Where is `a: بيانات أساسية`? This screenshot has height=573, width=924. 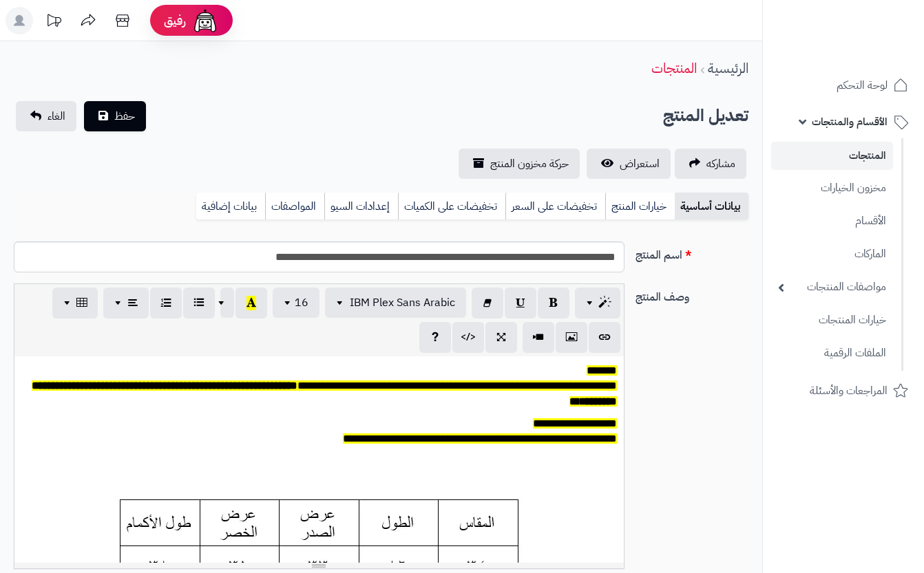 a: بيانات أساسية is located at coordinates (711, 206).